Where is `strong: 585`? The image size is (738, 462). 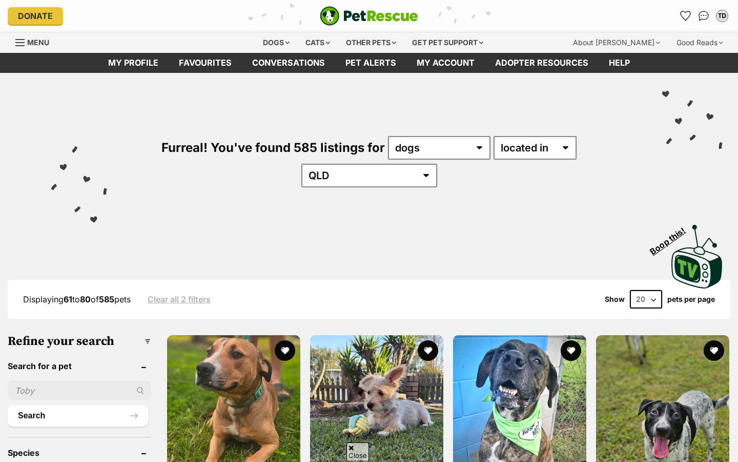 strong: 585 is located at coordinates (107, 299).